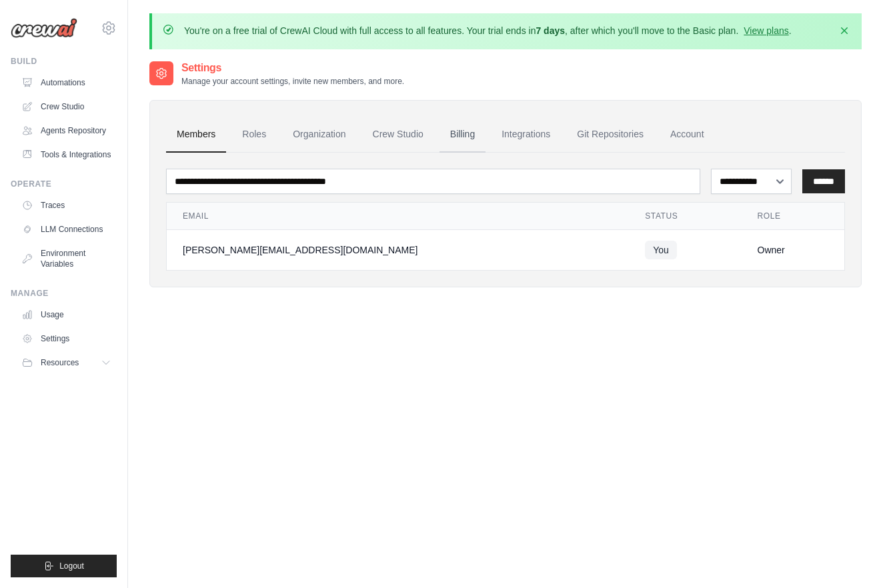 This screenshot has height=588, width=883. I want to click on a: Account, so click(687, 134).